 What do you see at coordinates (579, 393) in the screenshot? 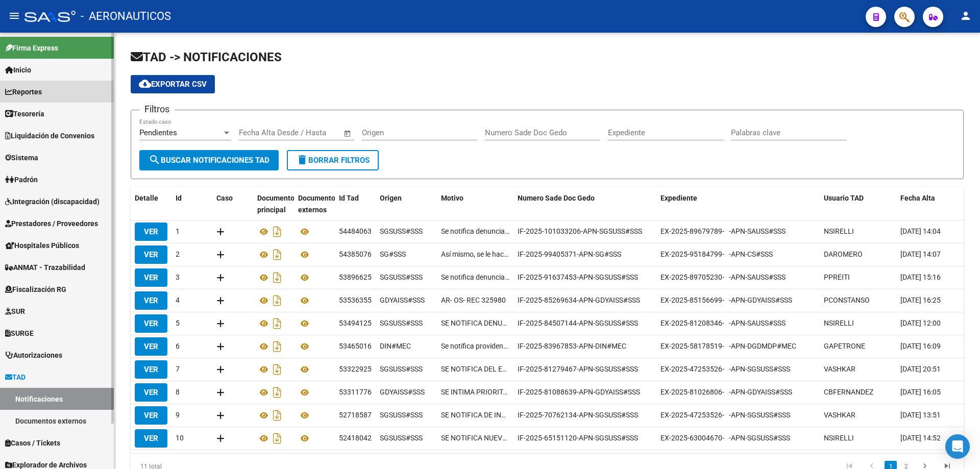
I see `span: IF-2025-81088639-APN-GDYAISS#SSS` at bounding box center [579, 393].